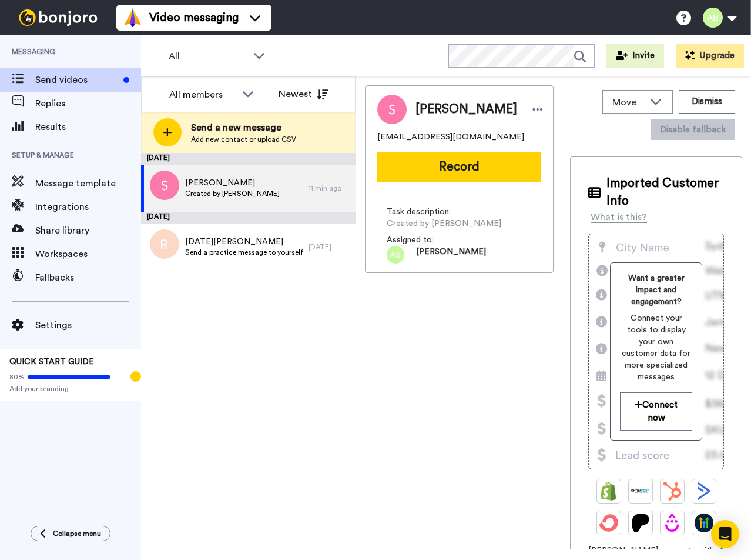  Describe the element at coordinates (636, 56) in the screenshot. I see `a: Invite` at that location.